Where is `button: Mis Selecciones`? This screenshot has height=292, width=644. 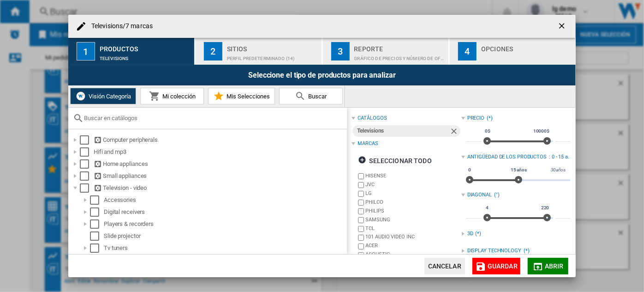
button: Mis Selecciones is located at coordinates (241, 96).